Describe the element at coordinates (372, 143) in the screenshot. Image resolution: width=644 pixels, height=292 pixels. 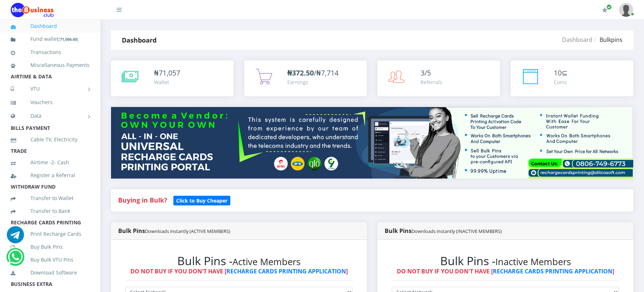
I see `img: multitenant_rcp.png` at that location.